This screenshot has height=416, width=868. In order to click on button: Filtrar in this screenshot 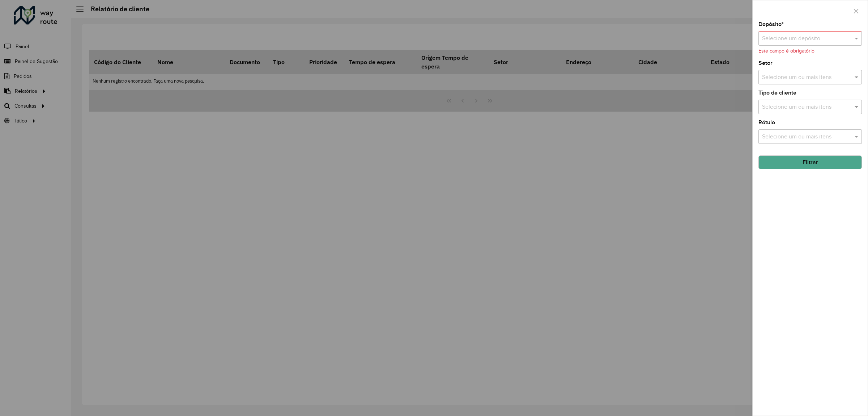, I will do `click(811, 162)`.